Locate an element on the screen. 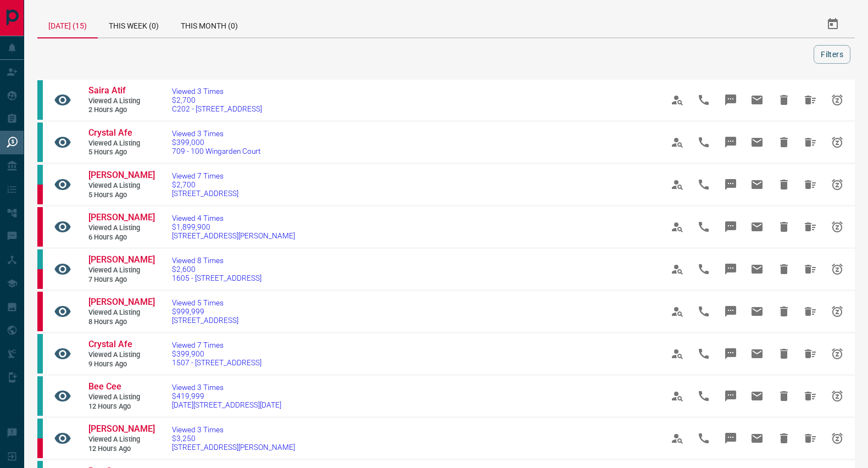 The image size is (868, 468). a: Viewed 3 Times$399,000709 - 100 Wingarden Court is located at coordinates (216, 142).